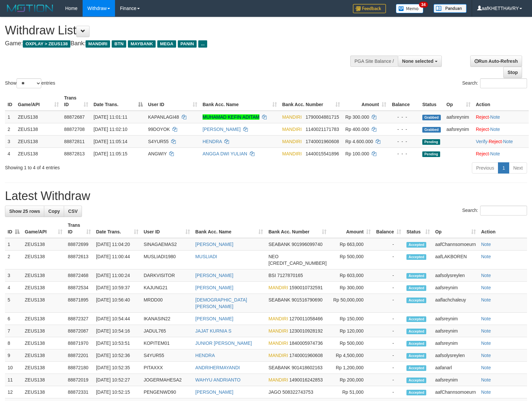  Describe the element at coordinates (420, 61) in the screenshot. I see `button: None selected` at that location.